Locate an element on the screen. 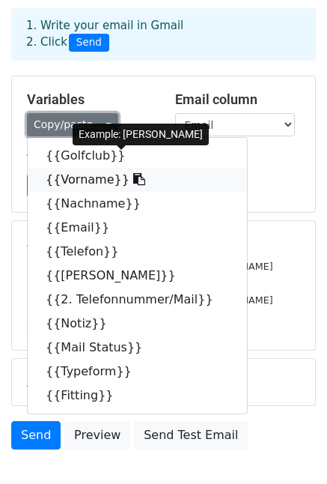  h5: Variables is located at coordinates (90, 100).